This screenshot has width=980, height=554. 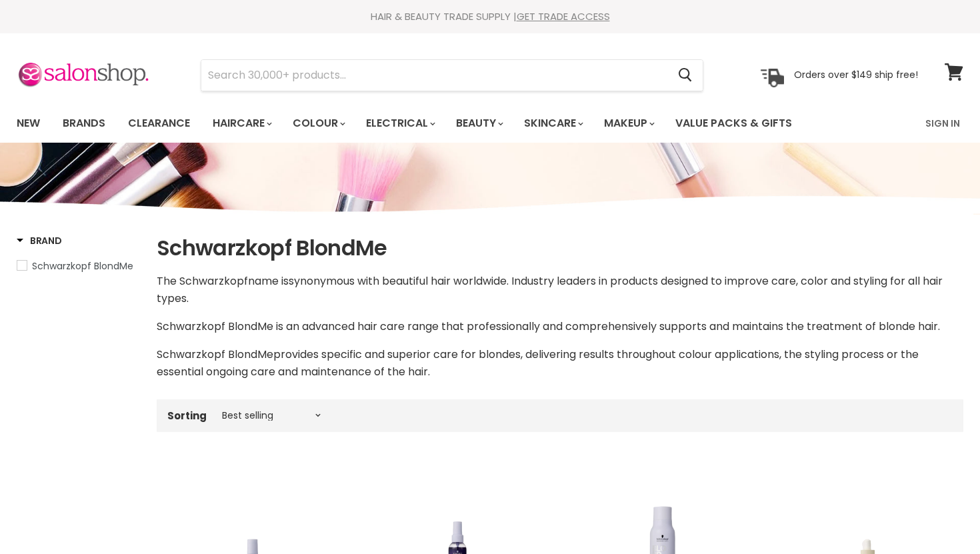 I want to click on a: GET TRADE ACCESS, so click(x=564, y=16).